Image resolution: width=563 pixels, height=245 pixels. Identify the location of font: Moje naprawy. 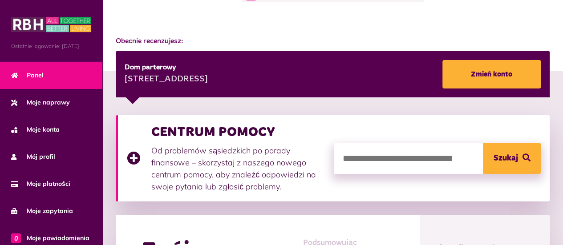
(48, 102).